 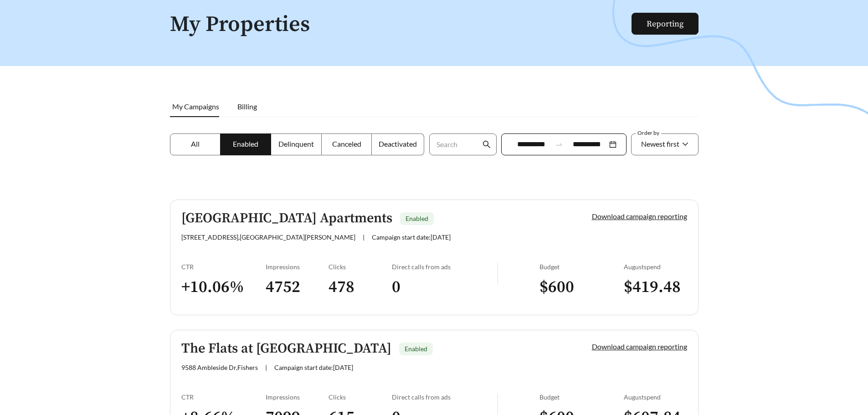 What do you see at coordinates (559, 144) in the screenshot?
I see `span: to` at bounding box center [559, 144].